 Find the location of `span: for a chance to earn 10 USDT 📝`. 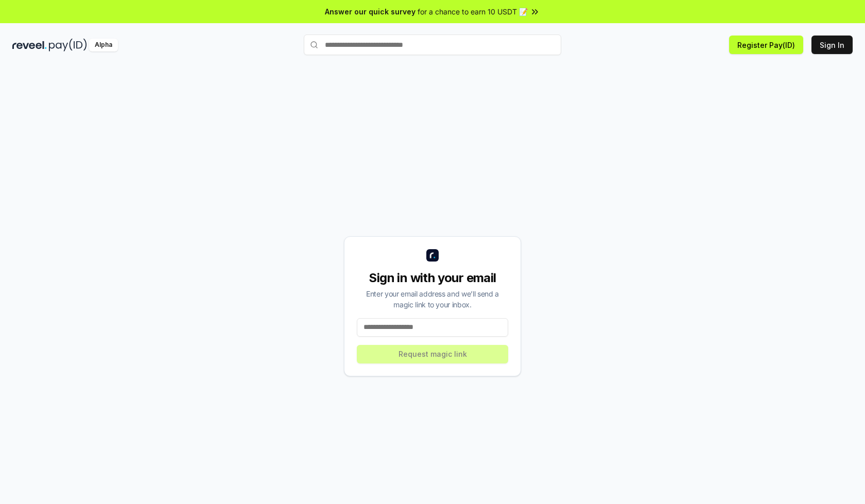

span: for a chance to earn 10 USDT 📝 is located at coordinates (472, 11).